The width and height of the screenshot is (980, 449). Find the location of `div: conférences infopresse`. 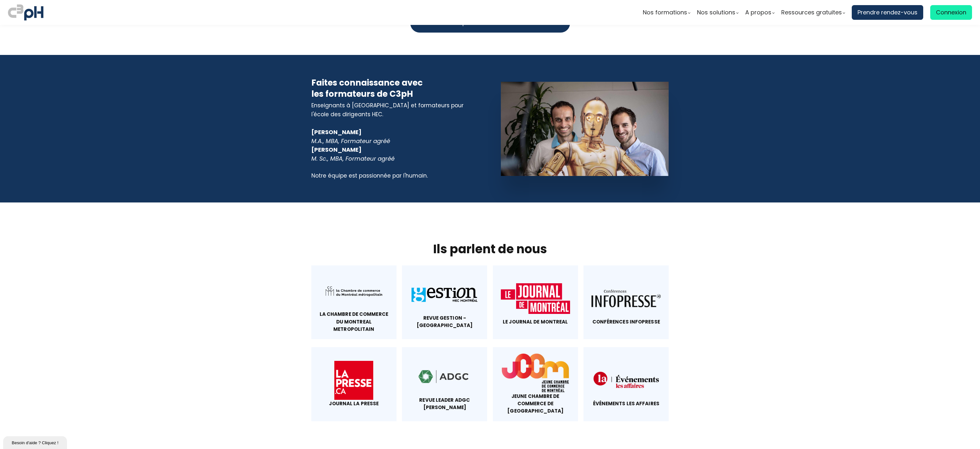

div: conférences infopresse is located at coordinates (627, 321).